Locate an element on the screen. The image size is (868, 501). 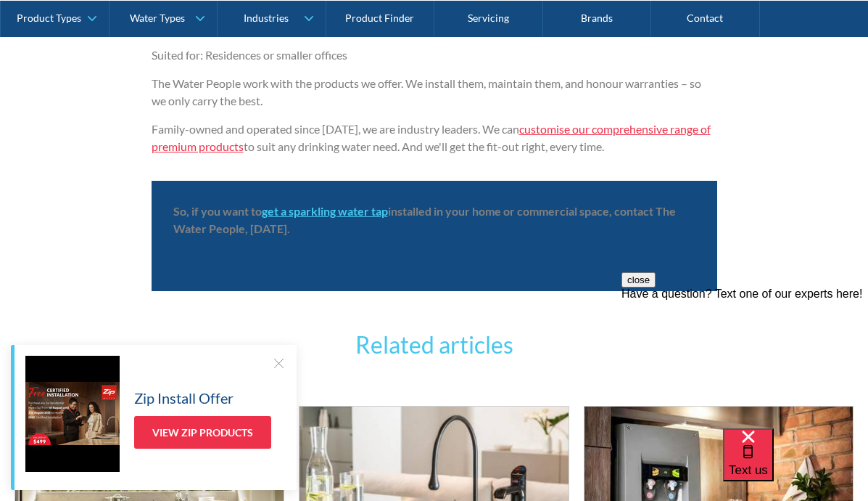
strong: get a sparkling water tap is located at coordinates (325, 210).